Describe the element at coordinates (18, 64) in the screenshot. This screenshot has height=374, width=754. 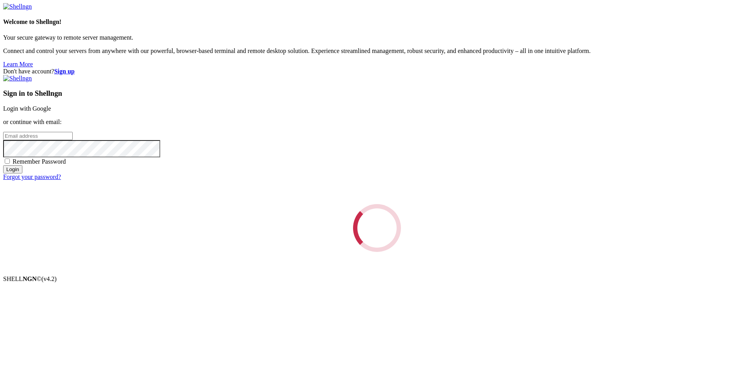
I see `a: Learn More` at that location.